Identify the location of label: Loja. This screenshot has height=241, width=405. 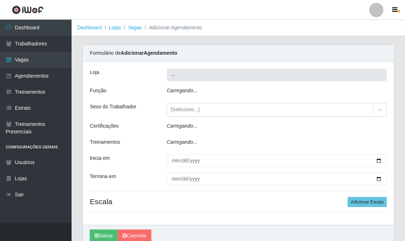
(94, 72).